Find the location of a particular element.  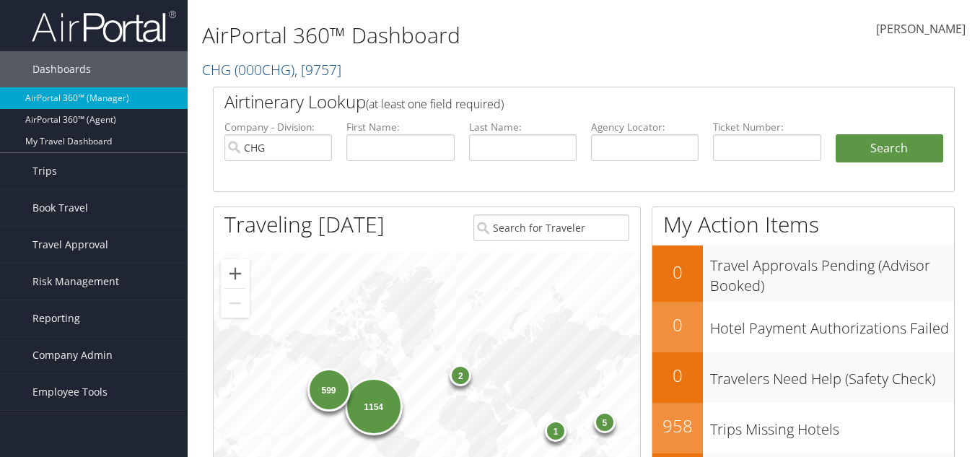

span: Reporting is located at coordinates (57, 318).